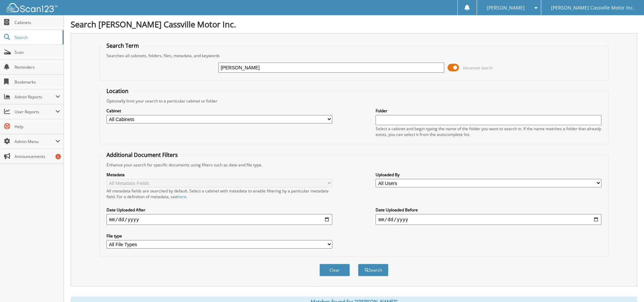 The height and width of the screenshot is (302, 644). I want to click on legend: Search Term, so click(123, 46).